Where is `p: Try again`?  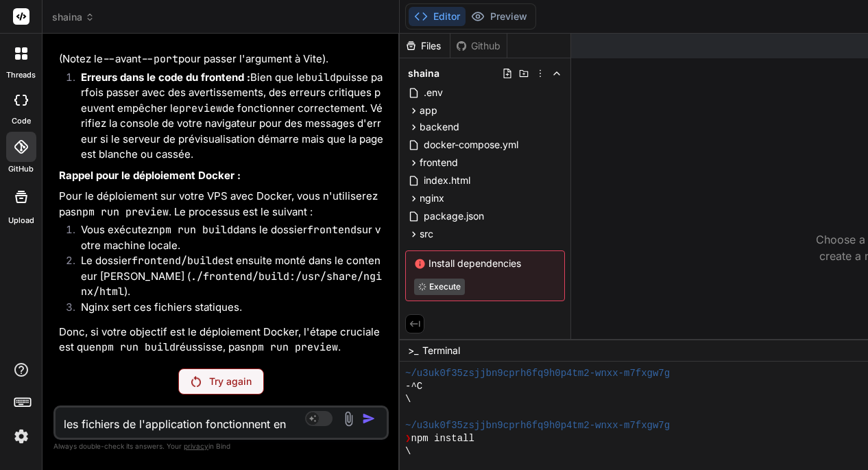 p: Try again is located at coordinates (230, 381).